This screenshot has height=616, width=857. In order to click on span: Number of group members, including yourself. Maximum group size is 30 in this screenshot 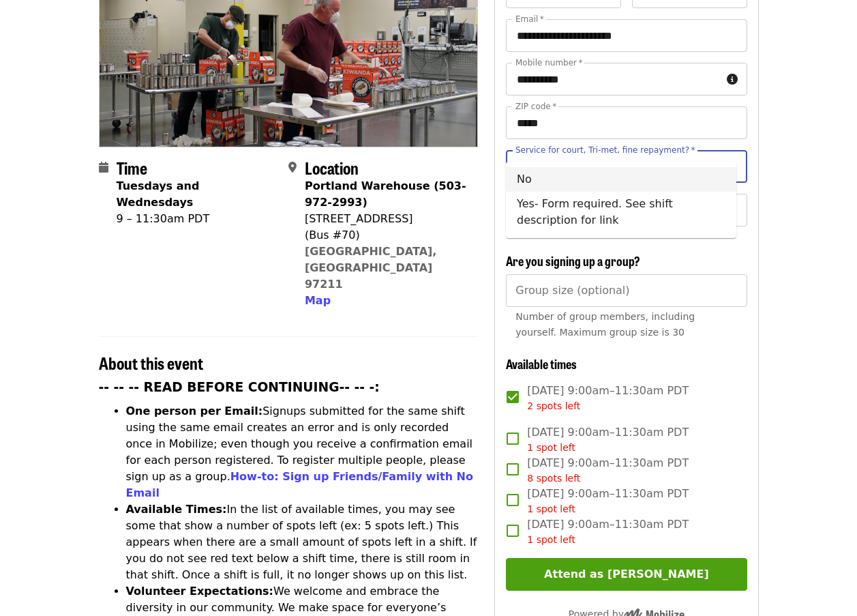, I will do `click(605, 324)`.